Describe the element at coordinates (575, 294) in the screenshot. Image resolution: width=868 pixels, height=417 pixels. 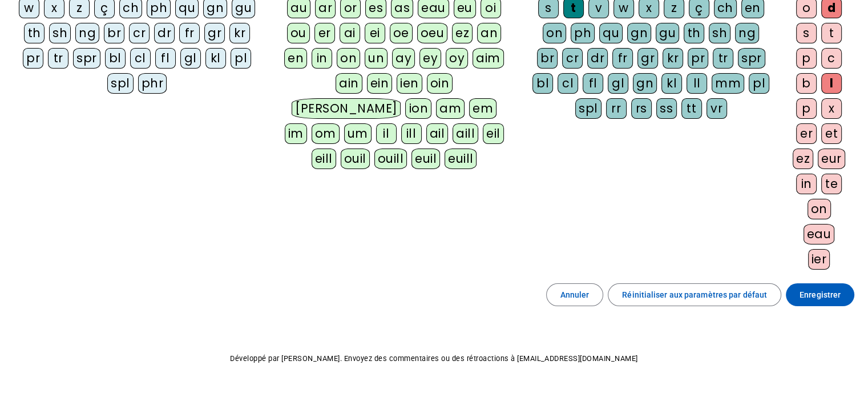
I see `button: Annuler` at that location.